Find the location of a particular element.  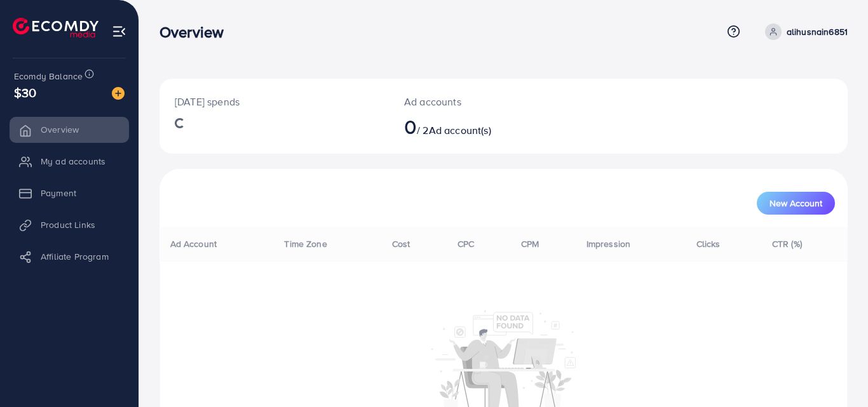

a: logo is located at coordinates (55, 27).